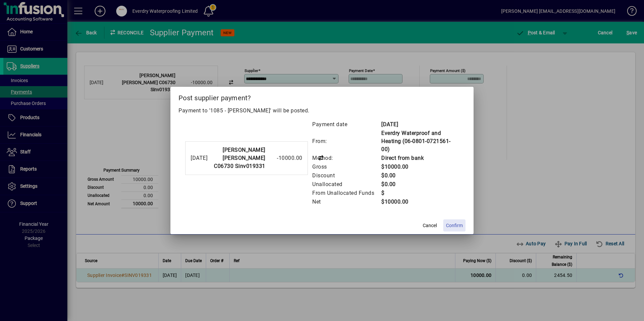 This screenshot has height=321, width=644. Describe the element at coordinates (346, 141) in the screenshot. I see `td: From:` at that location.